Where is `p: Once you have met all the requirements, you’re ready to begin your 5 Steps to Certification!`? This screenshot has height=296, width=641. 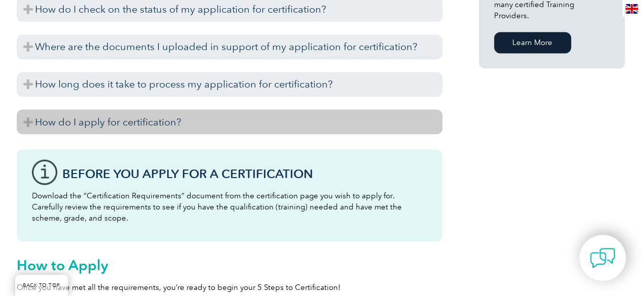 p: Once you have met all the requirements, you’re ready to begin your 5 Steps to Certification! is located at coordinates (229, 287).